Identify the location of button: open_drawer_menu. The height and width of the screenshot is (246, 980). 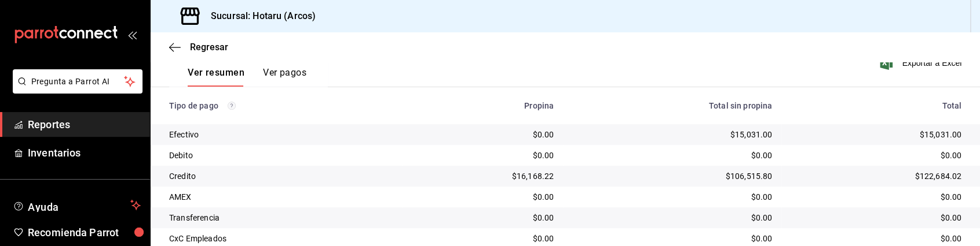
(132, 34).